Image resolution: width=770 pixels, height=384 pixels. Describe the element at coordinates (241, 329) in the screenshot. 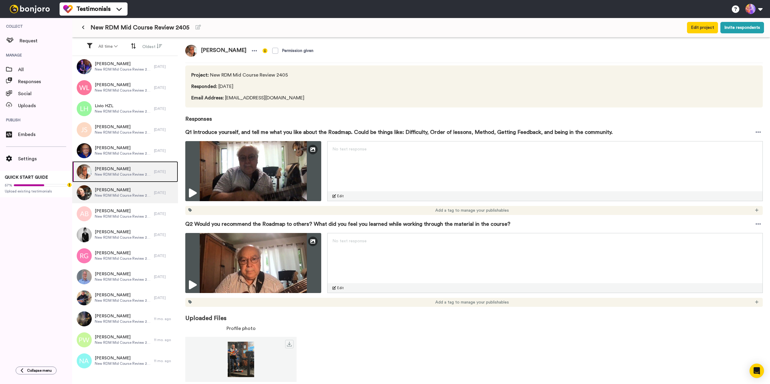

I see `span: Profile photo` at that location.